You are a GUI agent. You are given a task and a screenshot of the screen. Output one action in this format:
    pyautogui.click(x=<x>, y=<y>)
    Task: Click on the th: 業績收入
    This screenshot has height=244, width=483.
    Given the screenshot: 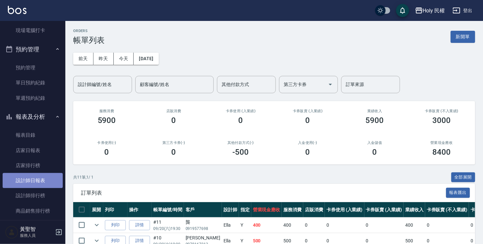 What is the action you would take?
    pyautogui.click(x=414, y=209)
    